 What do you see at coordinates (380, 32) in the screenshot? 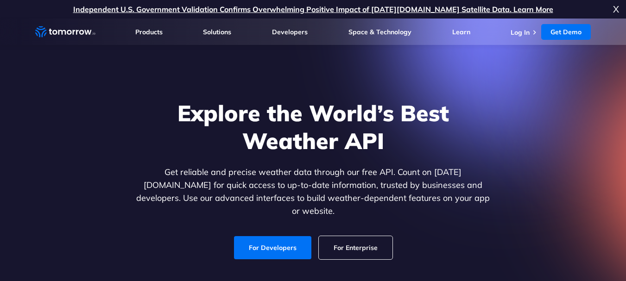
I see `a: Space & Technology` at bounding box center [380, 32].